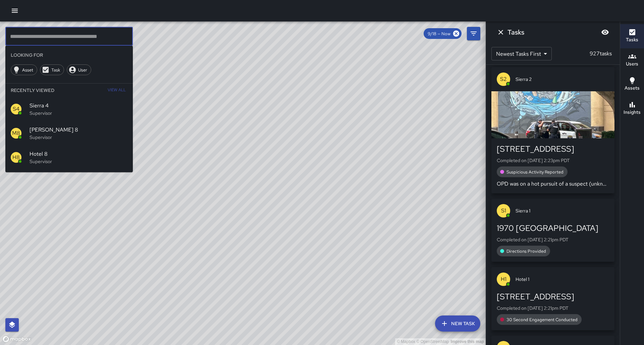  Describe the element at coordinates (601, 53) in the screenshot. I see `p: 927 tasks` at that location.